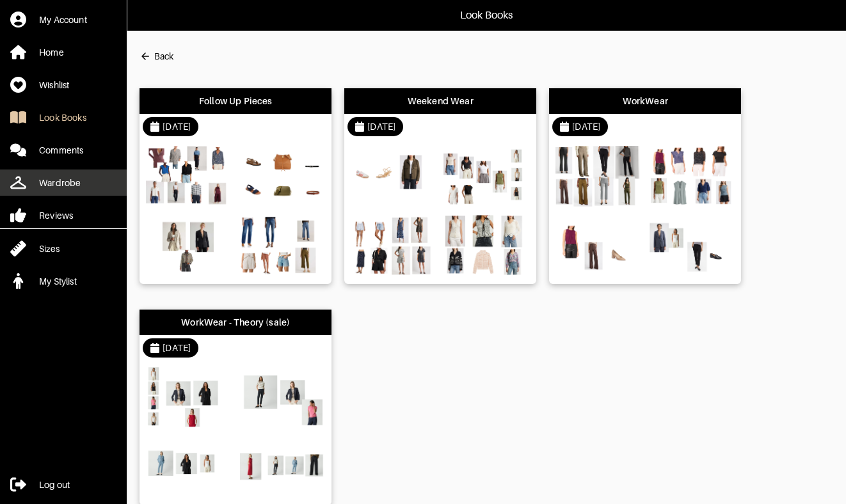 The width and height of the screenshot is (846, 504). What do you see at coordinates (61, 150) in the screenshot?
I see `div: Comments` at bounding box center [61, 150].